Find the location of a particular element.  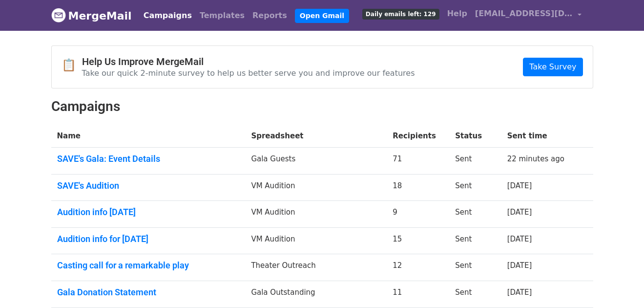

th: Sent time is located at coordinates (541, 136).